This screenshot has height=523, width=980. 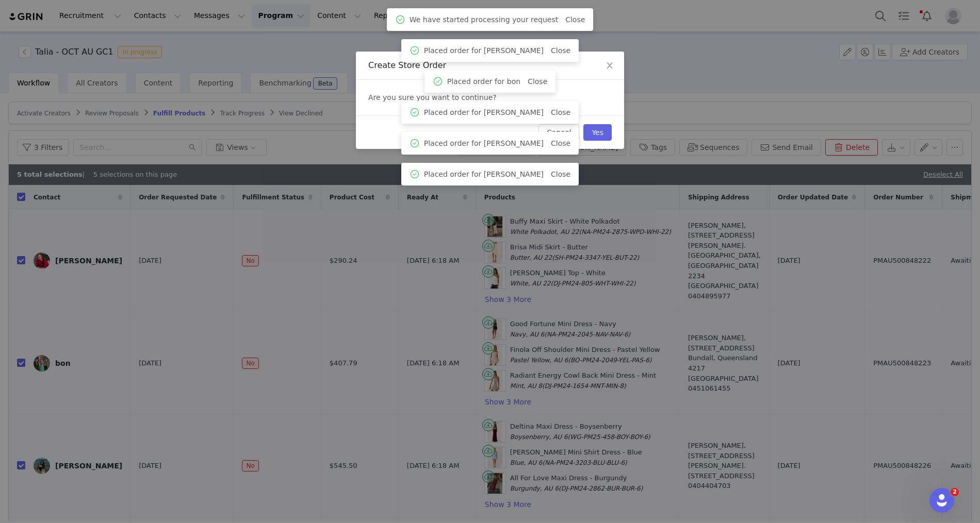 I want to click on i: icon: close, so click(x=609, y=65).